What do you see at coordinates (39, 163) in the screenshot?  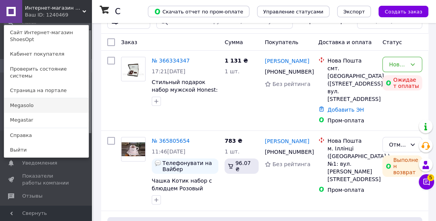 I see `span: Уведомления` at bounding box center [39, 163].